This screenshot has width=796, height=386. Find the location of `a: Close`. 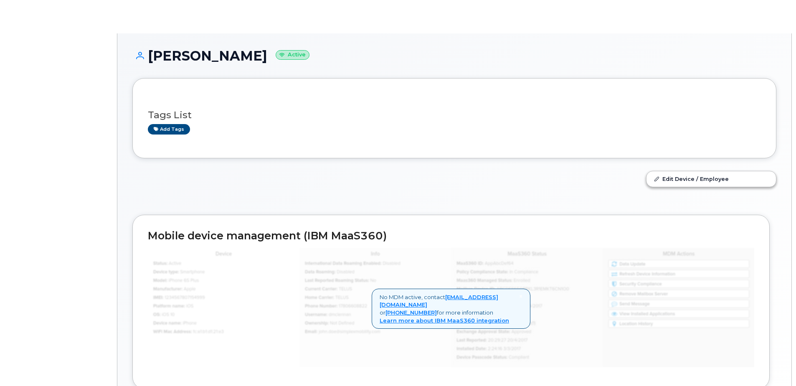

a: Close is located at coordinates (521, 296).